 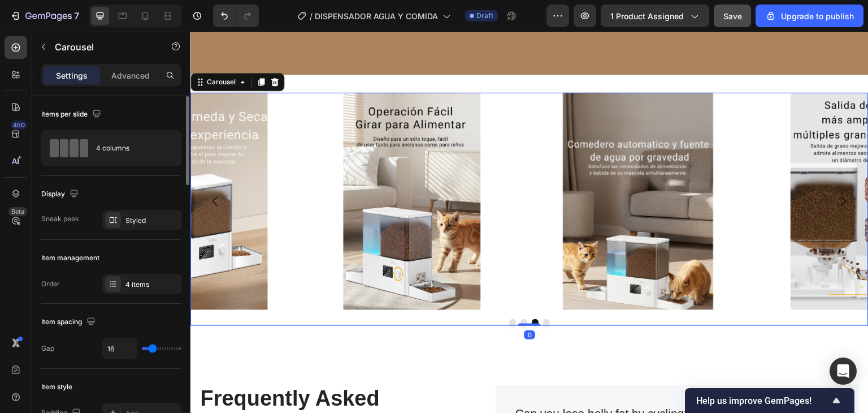 What do you see at coordinates (485, 16) in the screenshot?
I see `span: Draft` at bounding box center [485, 16].